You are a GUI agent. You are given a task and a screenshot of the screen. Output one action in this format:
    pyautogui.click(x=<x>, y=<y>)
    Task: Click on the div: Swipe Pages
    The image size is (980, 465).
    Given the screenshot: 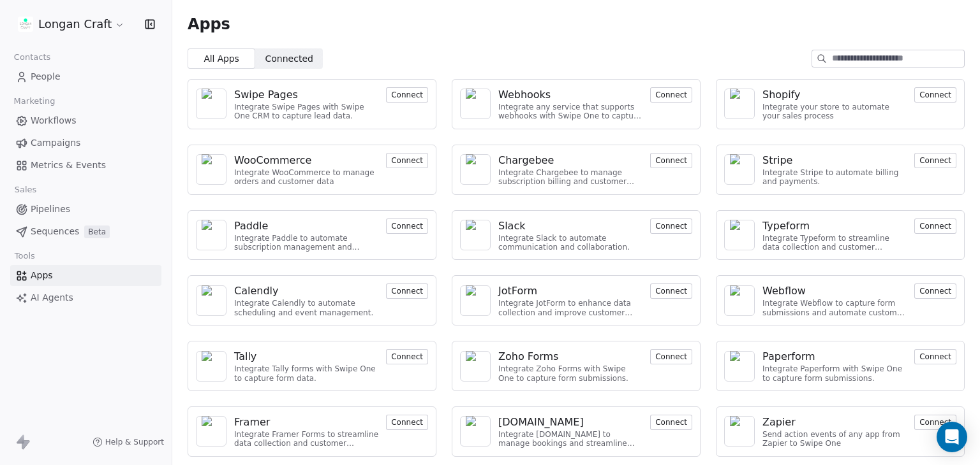 What is the action you would take?
    pyautogui.click(x=266, y=95)
    